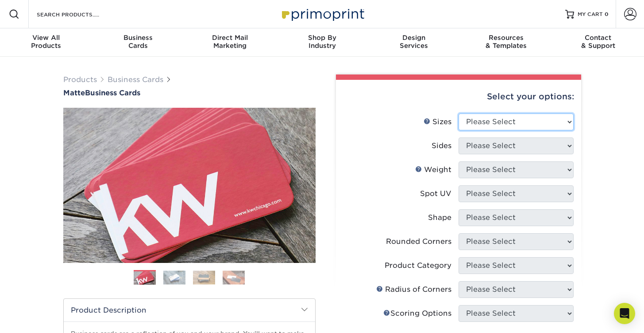 Image resolution: width=644 pixels, height=333 pixels. I want to click on div: Industry, so click(322, 42).